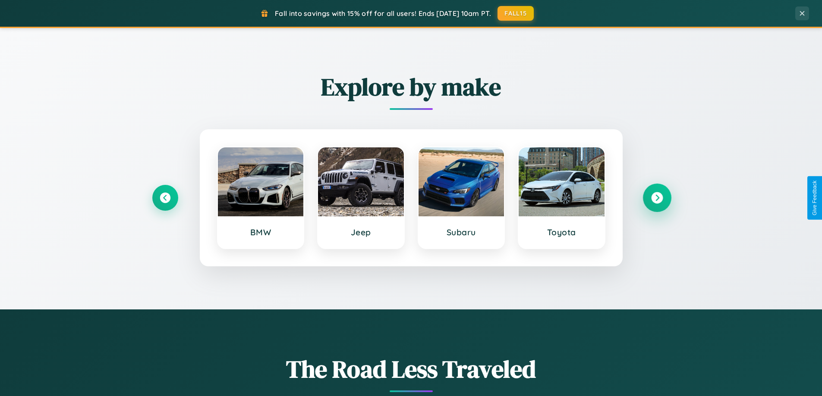 The width and height of the screenshot is (822, 396). What do you see at coordinates (461, 232) in the screenshot?
I see `h3: Subaru` at bounding box center [461, 232].